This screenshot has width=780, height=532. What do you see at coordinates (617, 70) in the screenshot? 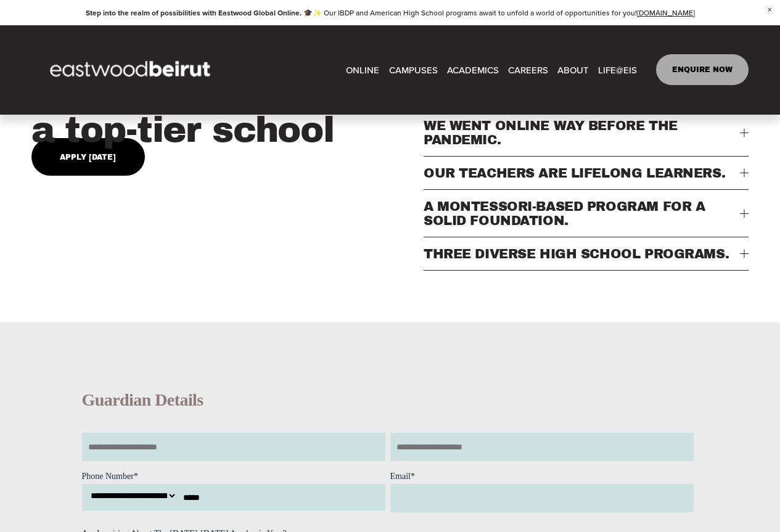
I see `span: LIFE@EIS` at bounding box center [617, 70].